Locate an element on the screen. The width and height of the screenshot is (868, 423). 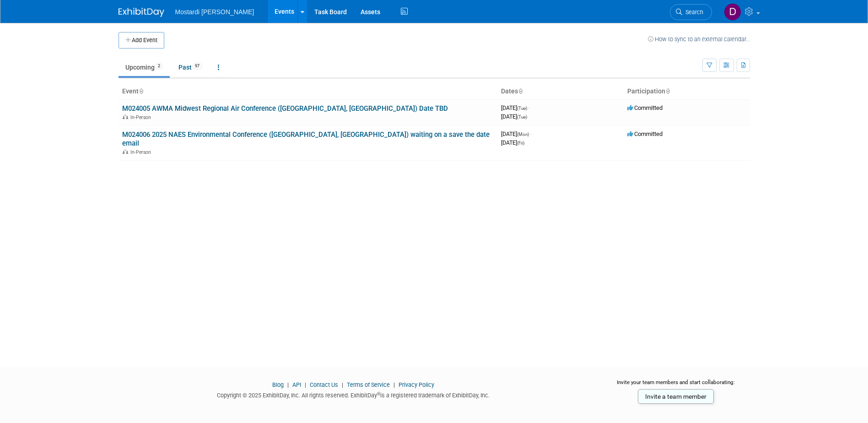
a: Terms of Service is located at coordinates (369, 384).